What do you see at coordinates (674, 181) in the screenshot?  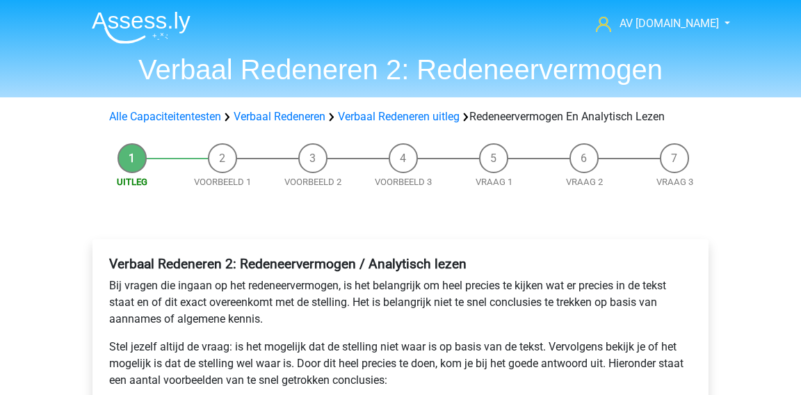 I see `a: Vraag 3` at bounding box center [674, 181].